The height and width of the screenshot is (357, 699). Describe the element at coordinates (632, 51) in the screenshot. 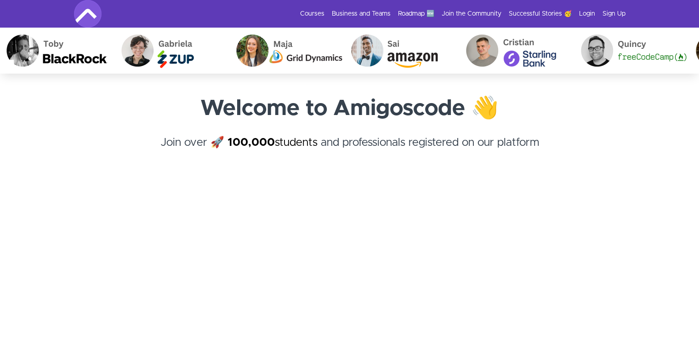

I see `img: Quincy` at that location.